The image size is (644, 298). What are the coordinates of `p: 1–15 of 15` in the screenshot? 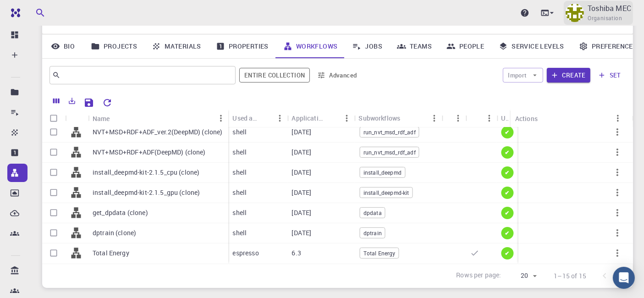 It's located at (570, 276).